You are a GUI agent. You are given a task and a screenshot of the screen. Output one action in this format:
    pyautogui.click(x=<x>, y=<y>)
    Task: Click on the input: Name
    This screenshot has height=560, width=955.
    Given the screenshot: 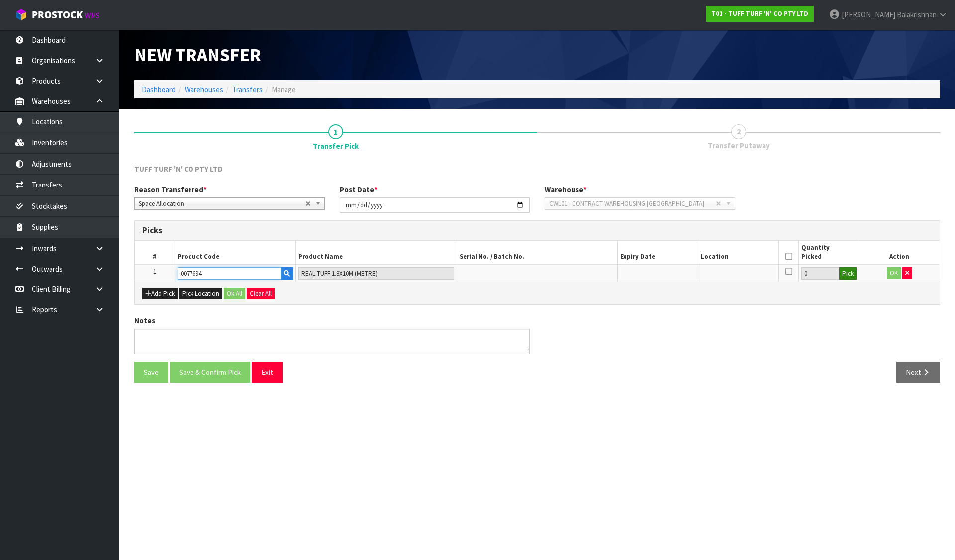 What is the action you would take?
    pyautogui.click(x=376, y=274)
    